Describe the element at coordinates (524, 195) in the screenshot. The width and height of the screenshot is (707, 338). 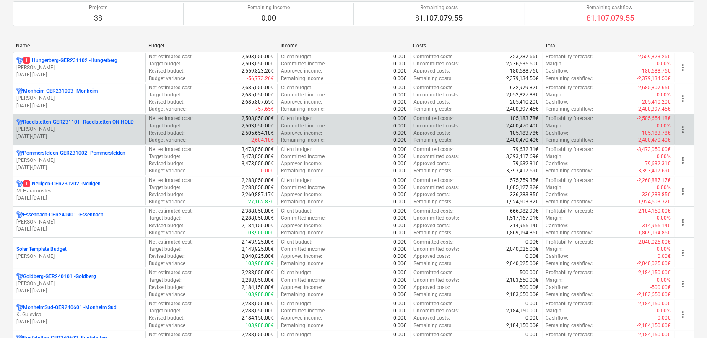
I see `p: 336,283.85€` at that location.